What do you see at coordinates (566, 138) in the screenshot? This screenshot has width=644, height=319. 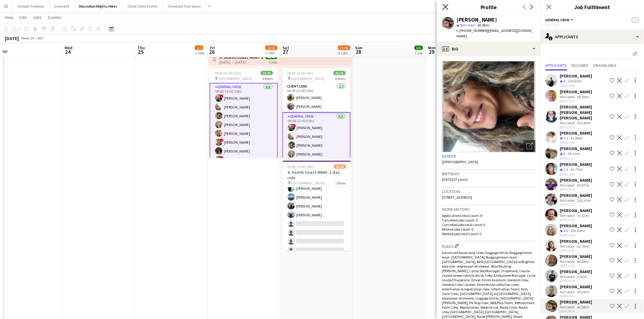 I see `span: 3.5` at bounding box center [566, 138].